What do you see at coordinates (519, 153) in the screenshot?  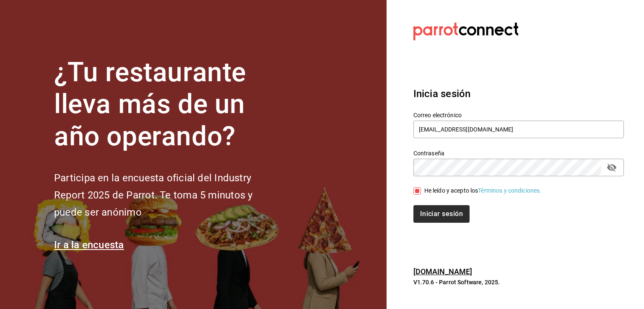 I see `label: Contraseña` at bounding box center [519, 153].